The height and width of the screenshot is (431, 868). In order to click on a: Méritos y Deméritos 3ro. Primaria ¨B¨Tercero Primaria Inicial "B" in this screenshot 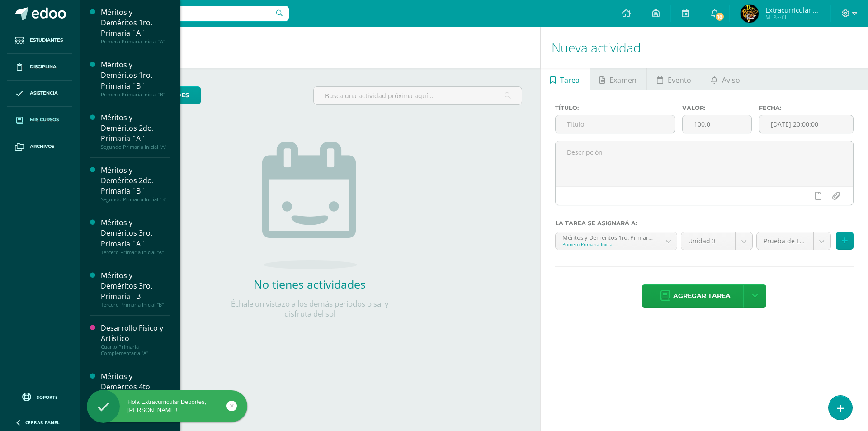, I will do `click(135, 289)`.